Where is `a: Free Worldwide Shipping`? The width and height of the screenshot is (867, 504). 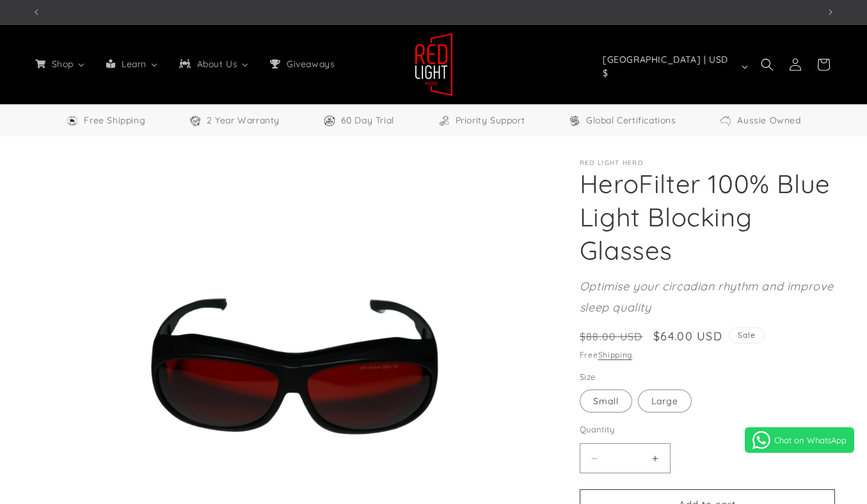
a: Free Worldwide Shipping is located at coordinates (106, 120).